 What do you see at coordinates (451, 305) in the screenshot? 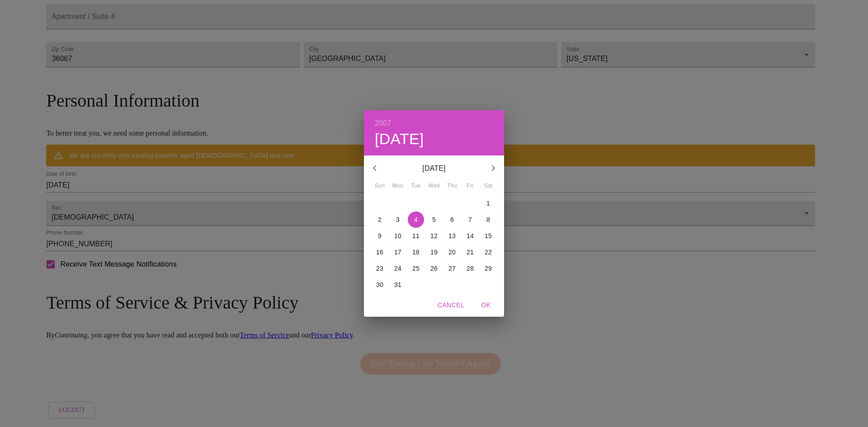
I see `button: Cancel` at bounding box center [451, 305].